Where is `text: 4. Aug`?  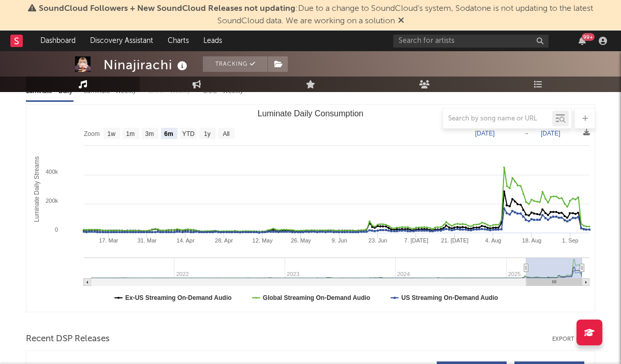
text: 4. Aug is located at coordinates (493, 240).